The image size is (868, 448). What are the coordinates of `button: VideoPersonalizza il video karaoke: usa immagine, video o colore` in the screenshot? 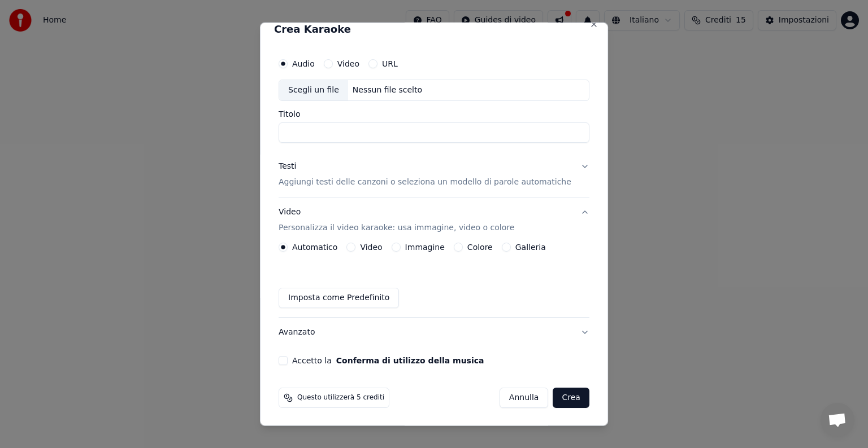 It's located at (434, 220).